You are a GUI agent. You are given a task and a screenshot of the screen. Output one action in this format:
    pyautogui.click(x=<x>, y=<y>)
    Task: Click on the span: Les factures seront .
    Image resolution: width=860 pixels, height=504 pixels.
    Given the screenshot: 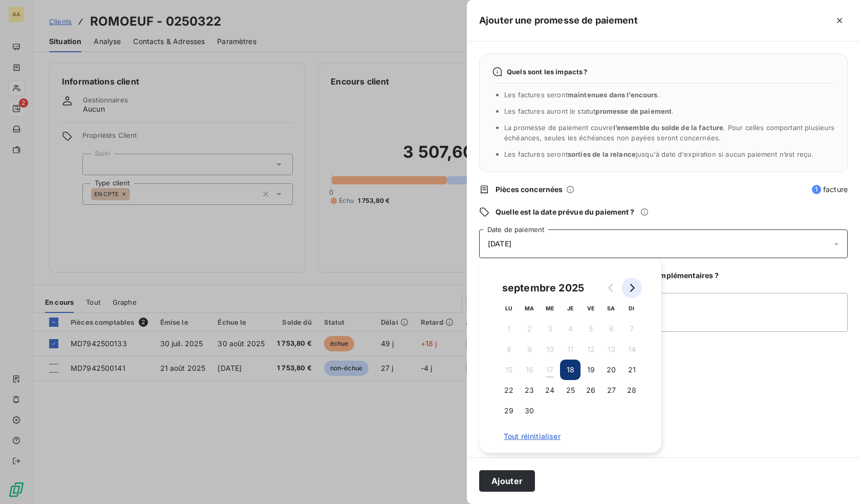 What is the action you would take?
    pyautogui.click(x=582, y=94)
    